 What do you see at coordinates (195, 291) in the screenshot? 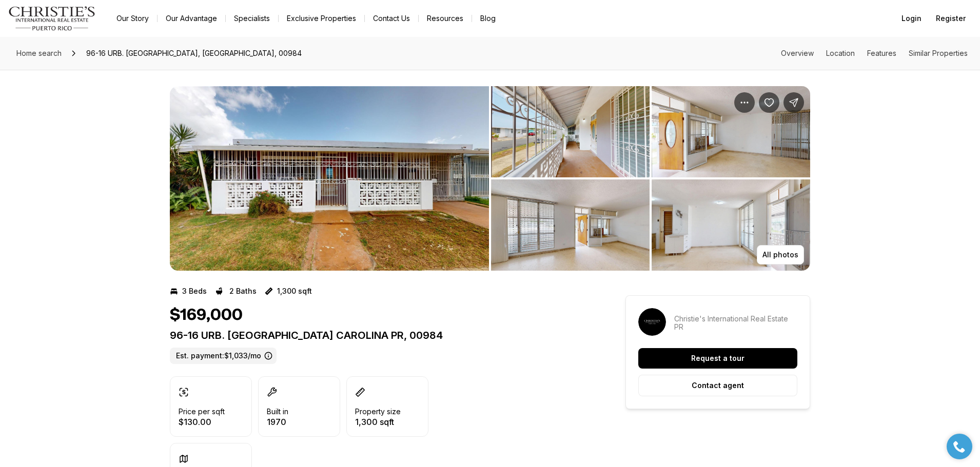
I see `p: 3 Beds` at bounding box center [195, 291].